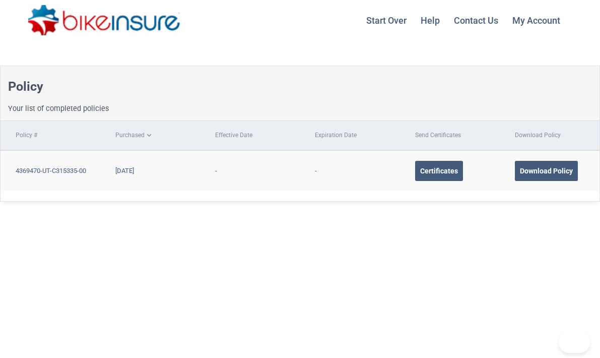 The width and height of the screenshot is (600, 358). What do you see at coordinates (50, 136) in the screenshot?
I see `th: Policy #` at bounding box center [50, 136].